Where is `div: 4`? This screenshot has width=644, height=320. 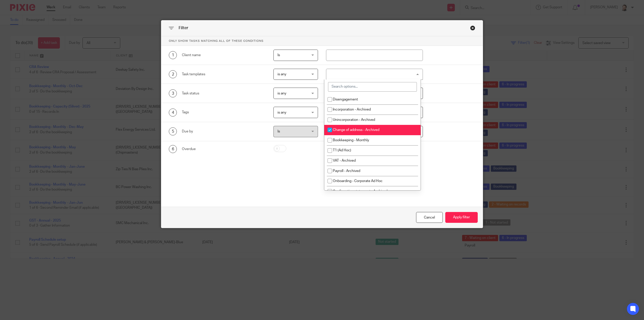 div: 4 is located at coordinates (173, 112).